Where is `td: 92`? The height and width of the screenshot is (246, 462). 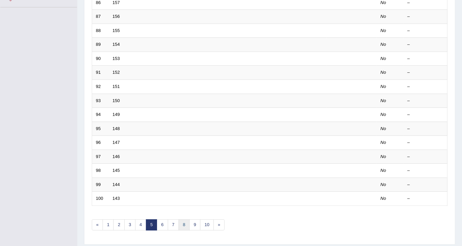
td: 92 is located at coordinates (101, 86).